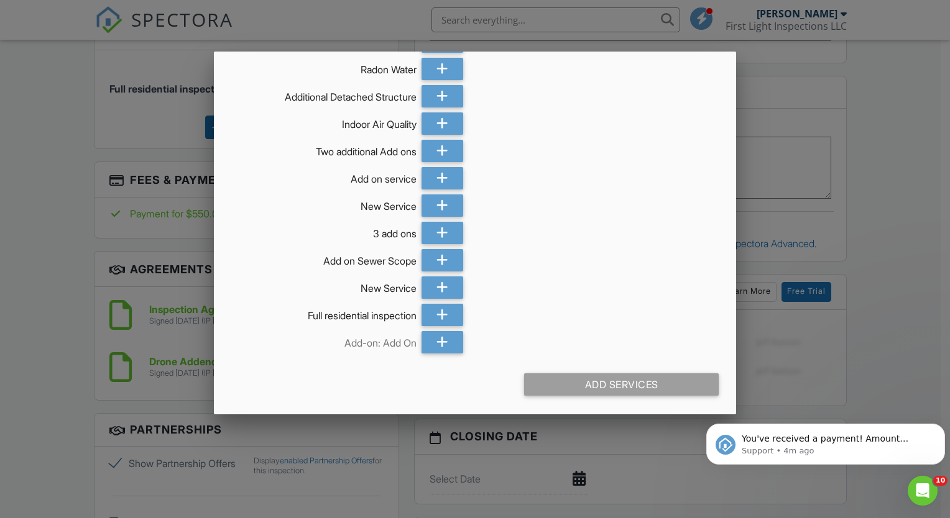  I want to click on div: 3 add ons, so click(324, 231).